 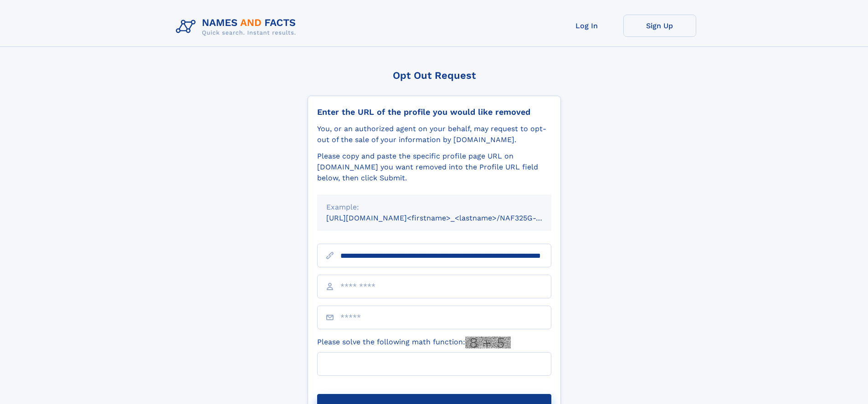 What do you see at coordinates (413, 342) in the screenshot?
I see `label: Please solve the following math function:` at bounding box center [413, 342].